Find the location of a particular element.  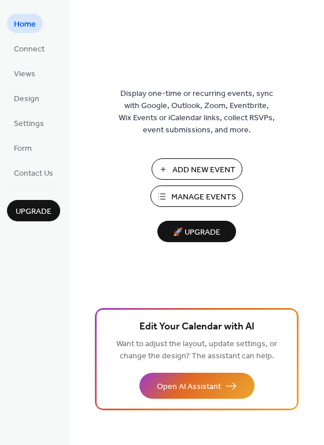

a: Contact Us is located at coordinates (34, 172).